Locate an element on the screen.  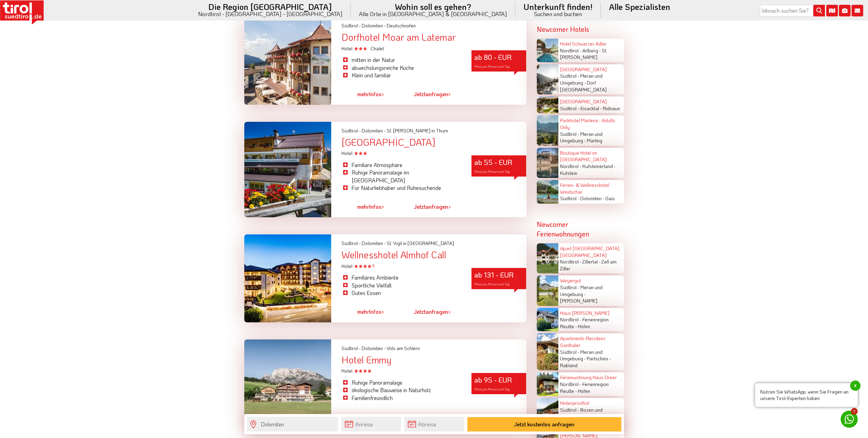
span: Völs am Schlern is located at coordinates (403, 347).